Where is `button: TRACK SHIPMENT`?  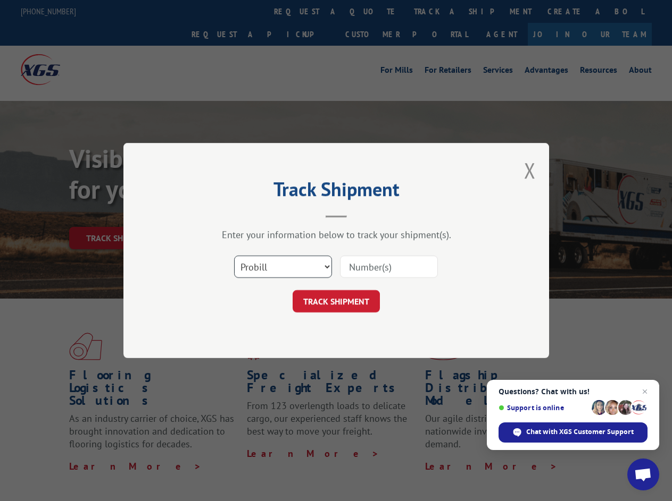 button: TRACK SHIPMENT is located at coordinates (336, 301).